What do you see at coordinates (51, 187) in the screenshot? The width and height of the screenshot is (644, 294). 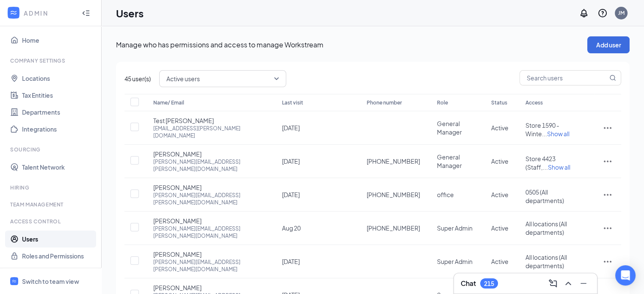 I see `div: Hiring` at bounding box center [51, 187].